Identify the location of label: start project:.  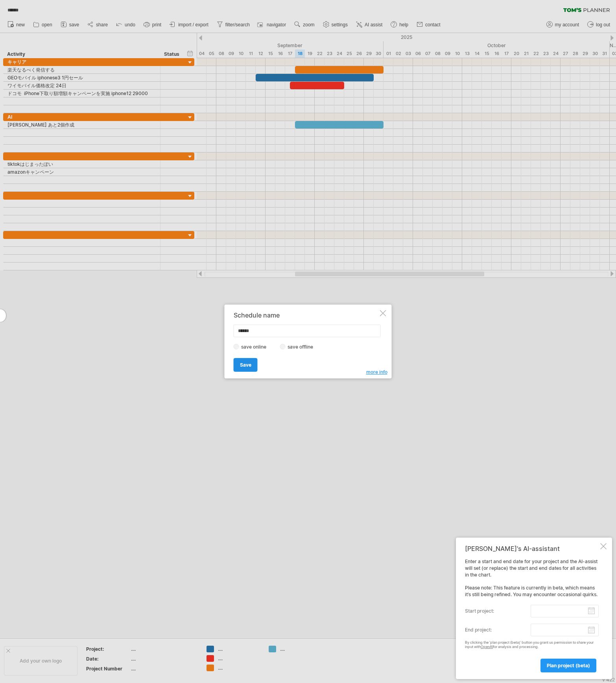
(498, 611).